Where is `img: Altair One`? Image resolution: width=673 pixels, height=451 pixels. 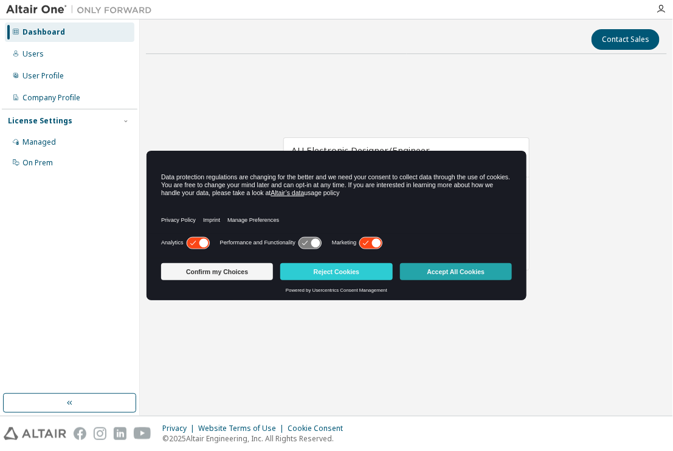
img: Altair One is located at coordinates (82, 10).